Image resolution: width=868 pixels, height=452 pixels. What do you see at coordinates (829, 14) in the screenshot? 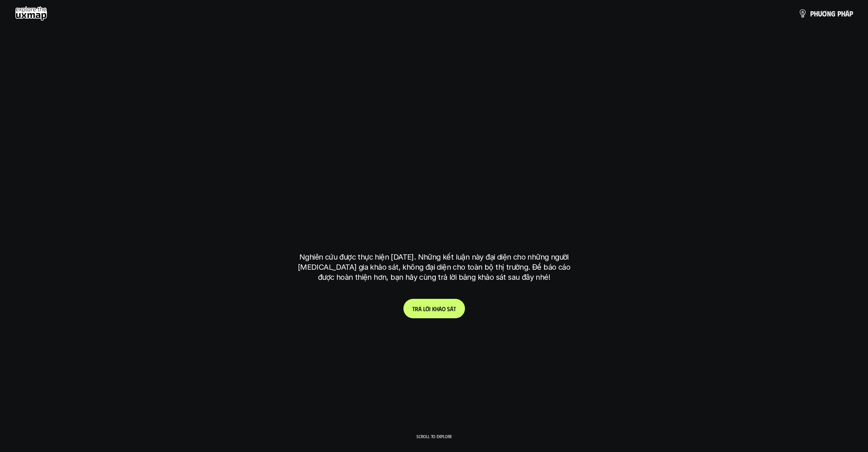
I see `span: n` at bounding box center [829, 14].